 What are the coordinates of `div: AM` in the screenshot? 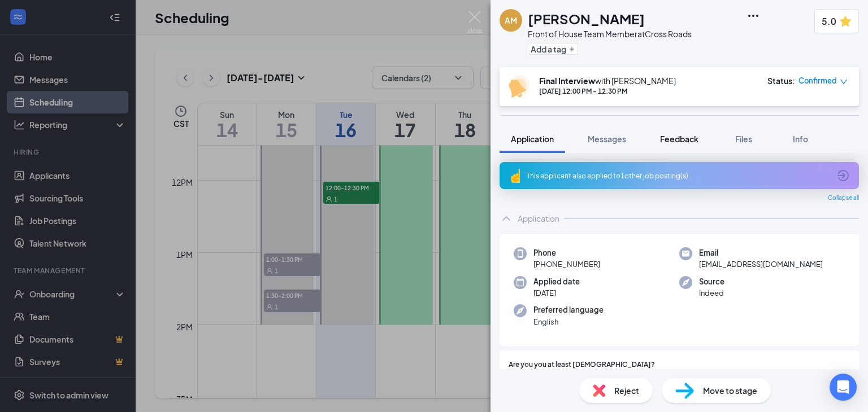 It's located at (511, 20).